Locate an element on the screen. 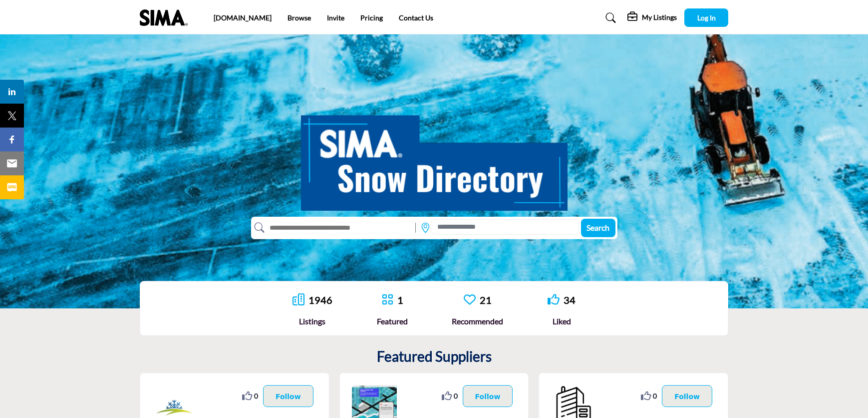 Image resolution: width=868 pixels, height=418 pixels. a: Pricing is located at coordinates (371, 18).